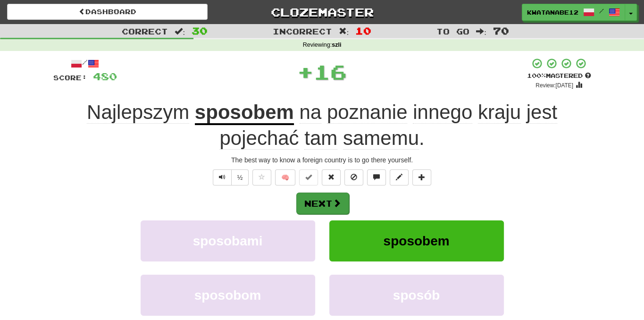 The image size is (644, 320). Describe the element at coordinates (107, 12) in the screenshot. I see `a: Dashboard` at that location.